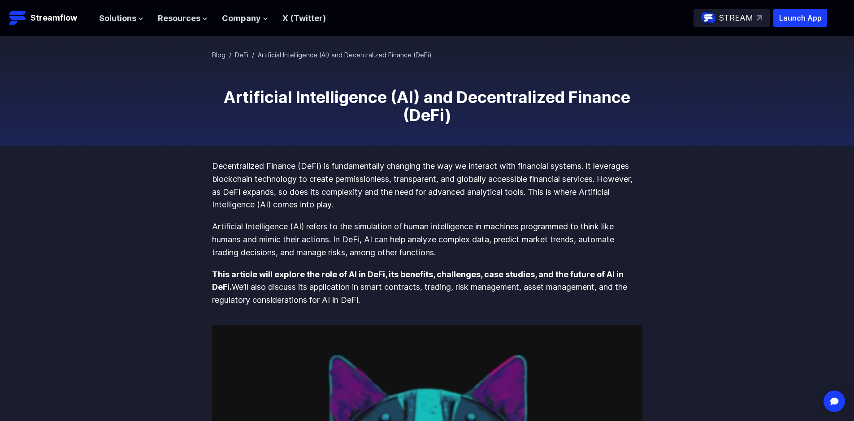 The height and width of the screenshot is (421, 854). What do you see at coordinates (49, 18) in the screenshot?
I see `a: Streamflow` at bounding box center [49, 18].